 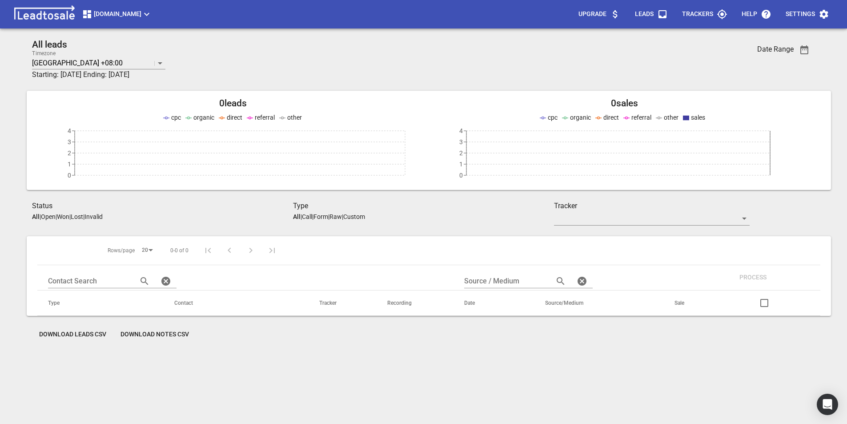 I want to click on button: Download Notes CSV, so click(x=155, y=334).